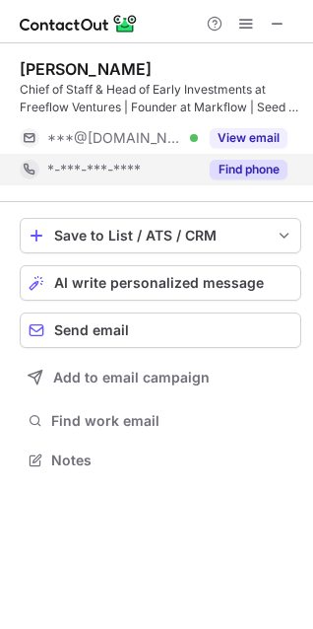 The width and height of the screenshot is (313, 629). I want to click on button: Notes, so click(161, 460).